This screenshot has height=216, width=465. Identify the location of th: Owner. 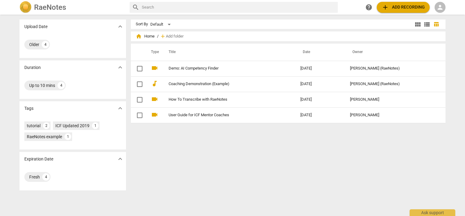
(392, 52).